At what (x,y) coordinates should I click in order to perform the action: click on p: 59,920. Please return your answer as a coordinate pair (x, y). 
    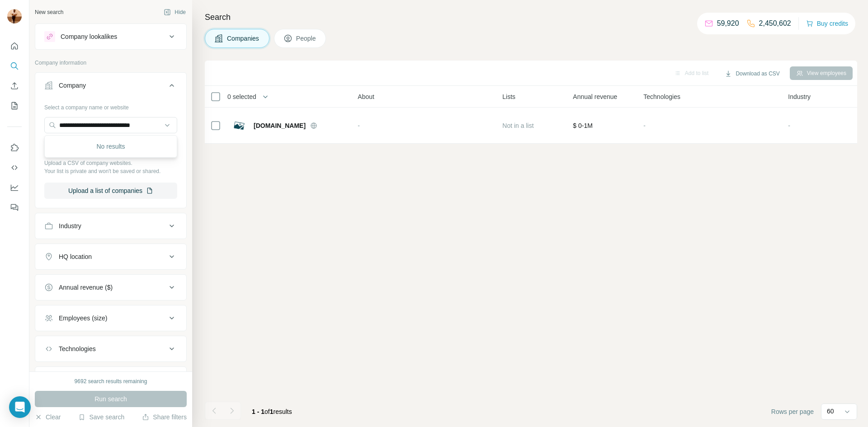
    Looking at the image, I should click on (728, 23).